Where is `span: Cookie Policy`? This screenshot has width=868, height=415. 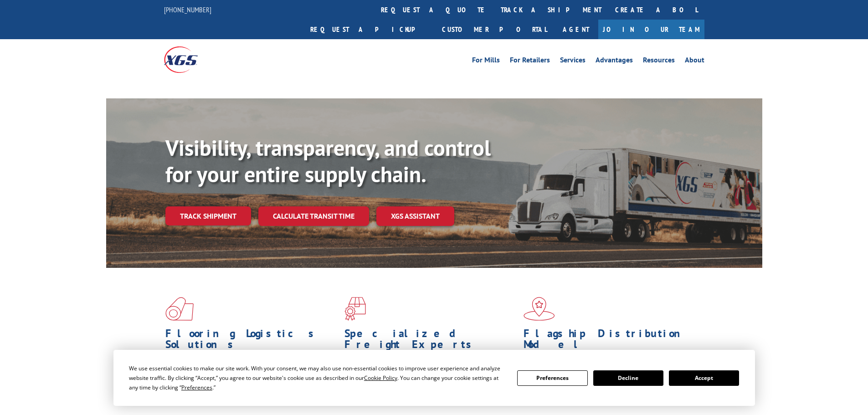
span: Cookie Policy is located at coordinates (380, 378).